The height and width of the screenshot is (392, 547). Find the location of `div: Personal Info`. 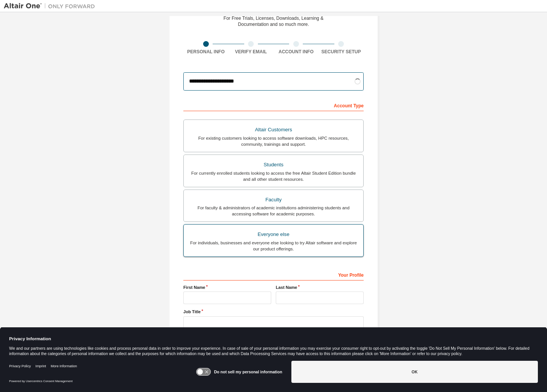

div: Personal Info is located at coordinates (206, 51).